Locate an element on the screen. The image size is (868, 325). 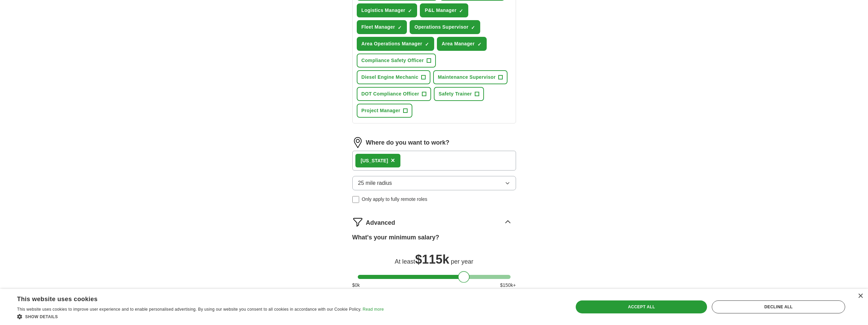
a: Read more, opens a new window is located at coordinates (373, 309).